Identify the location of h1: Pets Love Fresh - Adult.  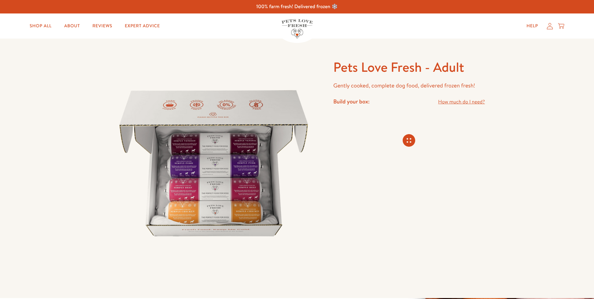
(409, 67).